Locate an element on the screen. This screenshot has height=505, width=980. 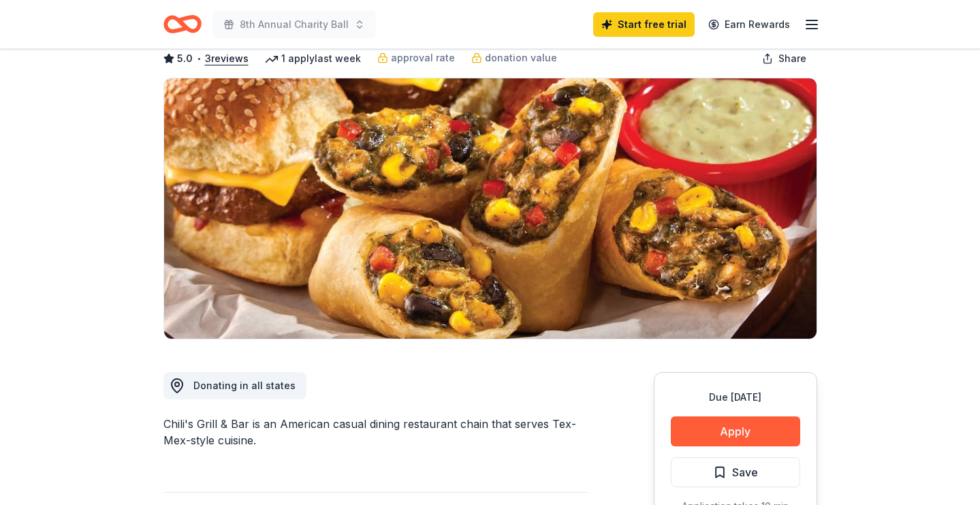
span: Share is located at coordinates (792, 58).